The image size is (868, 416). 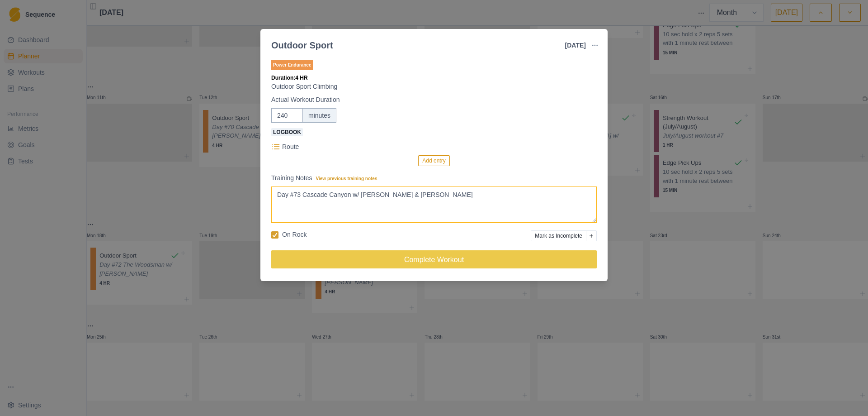 What do you see at coordinates (431, 178) in the screenshot?
I see `label: Training Notes` at bounding box center [431, 178].